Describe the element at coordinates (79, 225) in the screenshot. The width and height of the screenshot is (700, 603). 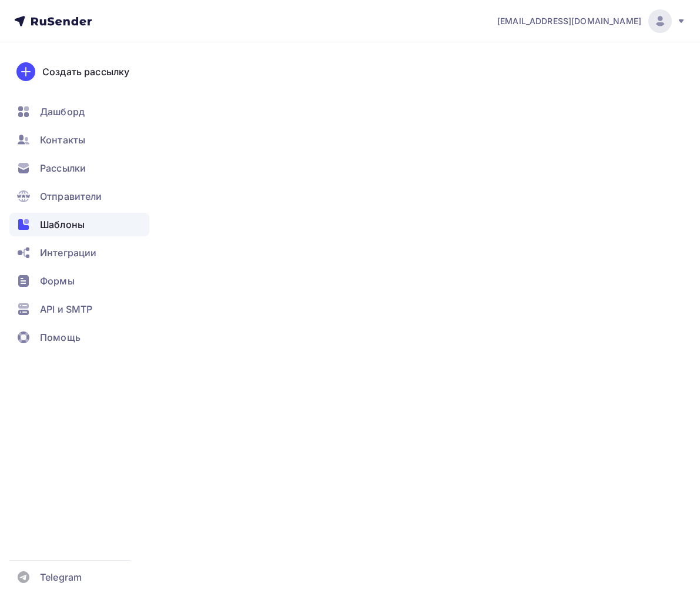
I see `a: Шаблоны` at that location.